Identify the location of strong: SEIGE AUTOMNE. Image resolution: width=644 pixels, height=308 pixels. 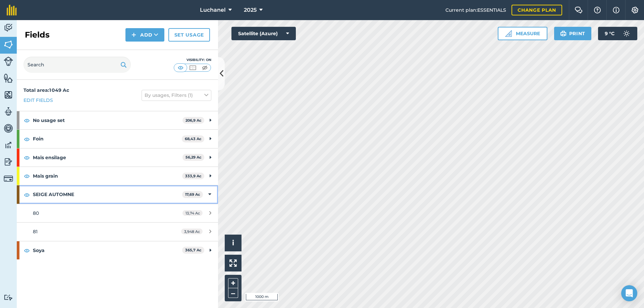
(108, 194).